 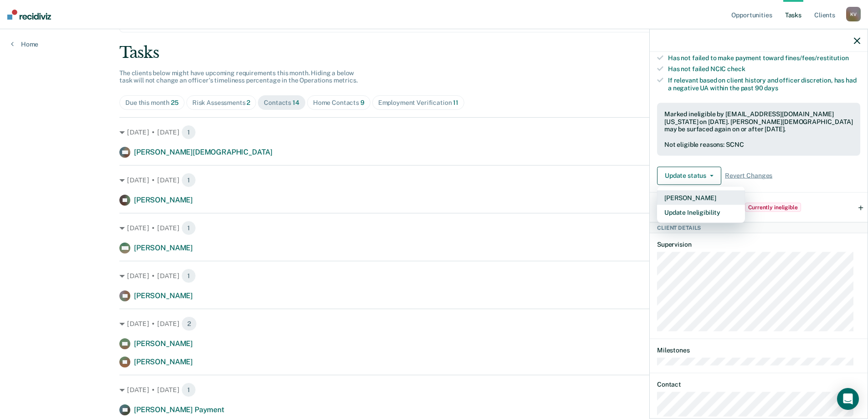 What do you see at coordinates (152, 102) in the screenshot?
I see `div: Due this month` at bounding box center [152, 102].